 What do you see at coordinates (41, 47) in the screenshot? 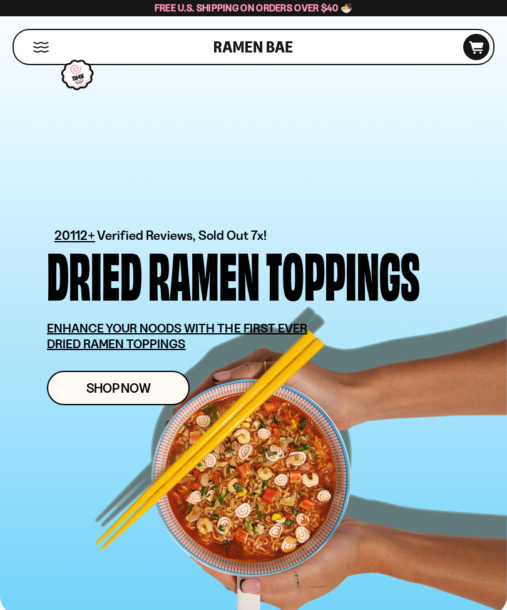
I see `button: Mobile Menu Trigger` at bounding box center [41, 47].